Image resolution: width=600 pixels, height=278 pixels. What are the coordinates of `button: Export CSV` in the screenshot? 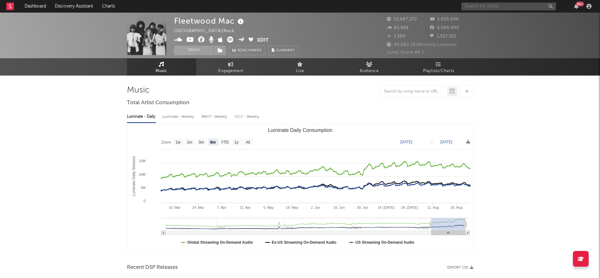 It's located at (460, 268).